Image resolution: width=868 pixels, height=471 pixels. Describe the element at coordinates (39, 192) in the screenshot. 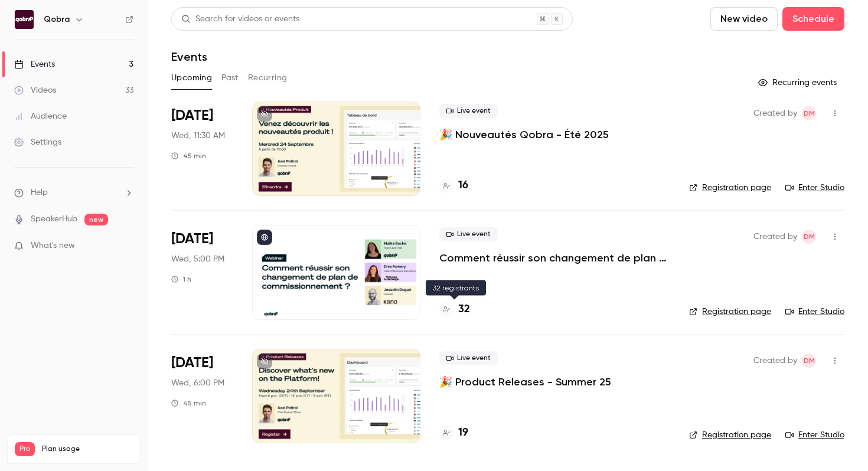

I see `span: Help` at that location.